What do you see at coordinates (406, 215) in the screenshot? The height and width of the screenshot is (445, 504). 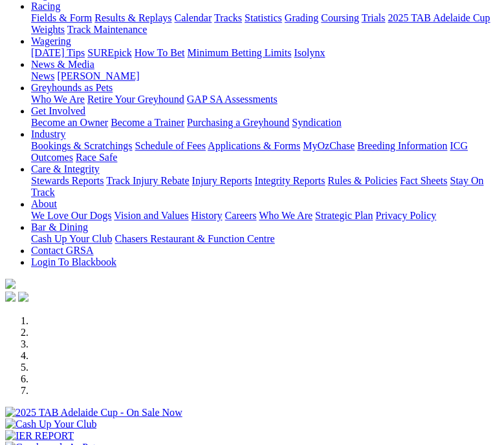 I see `a: Privacy Policy` at bounding box center [406, 215].